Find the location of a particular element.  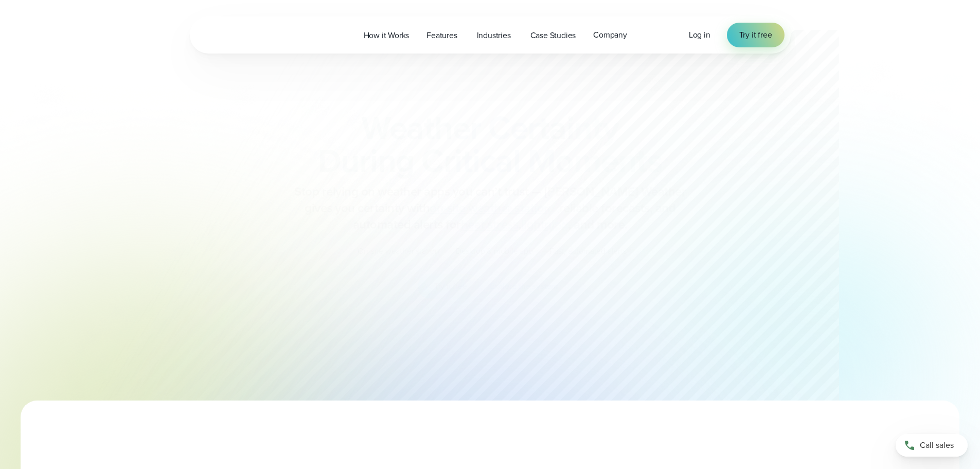

a: Try it free is located at coordinates (756, 35).